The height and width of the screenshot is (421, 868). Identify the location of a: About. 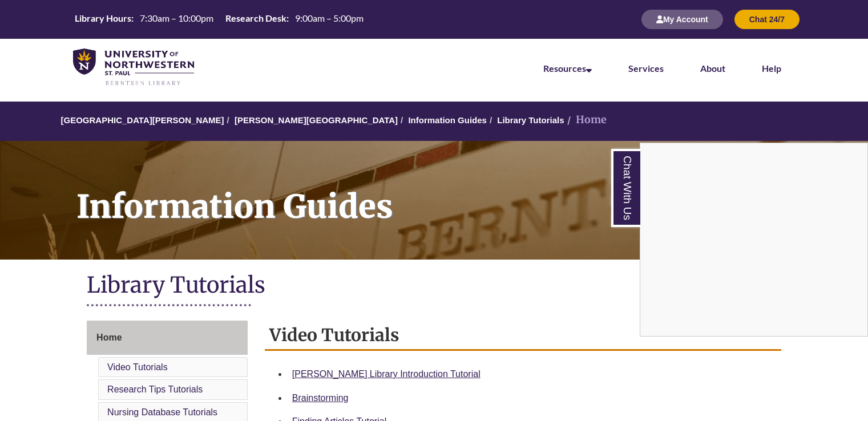
(713, 68).